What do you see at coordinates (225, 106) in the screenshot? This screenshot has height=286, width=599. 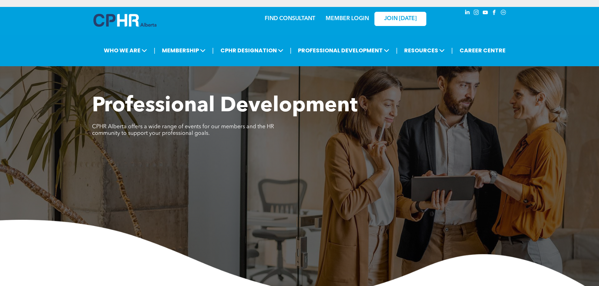 I see `span: Professional Development` at bounding box center [225, 106].